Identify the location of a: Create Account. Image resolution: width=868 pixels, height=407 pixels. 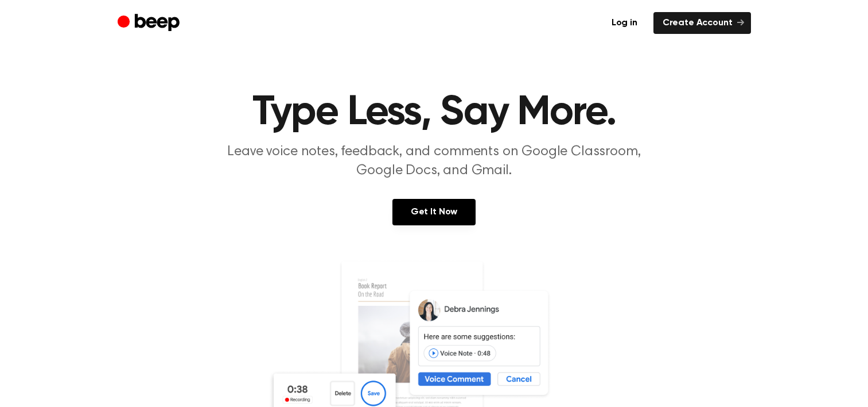
(703, 23).